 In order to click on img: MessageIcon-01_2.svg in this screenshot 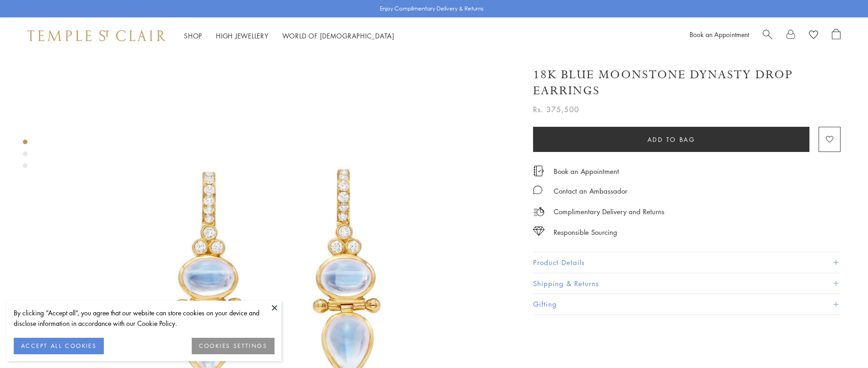, I will do `click(538, 190)`.